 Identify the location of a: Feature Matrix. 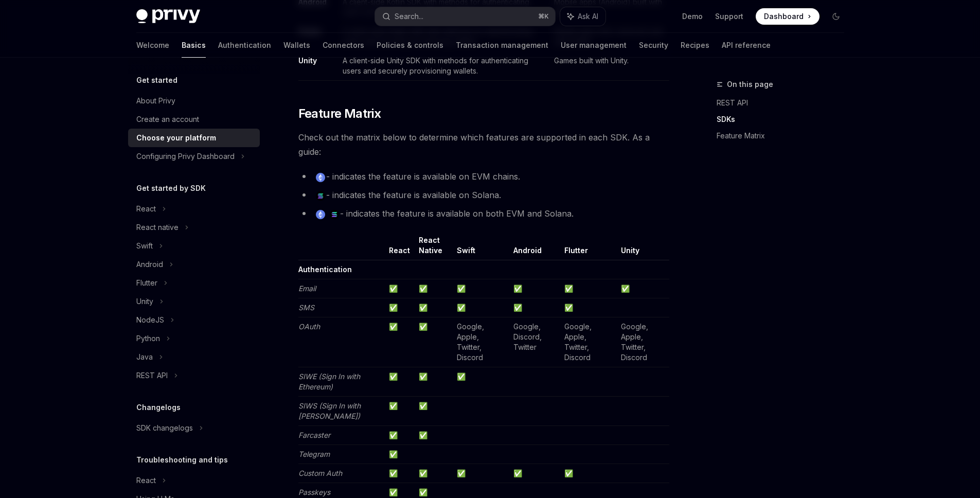
(784, 136).